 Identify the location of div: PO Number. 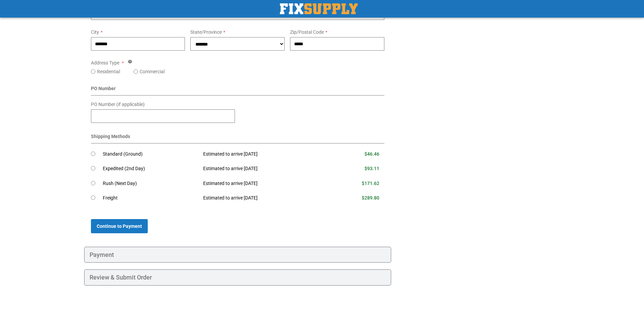
(238, 90).